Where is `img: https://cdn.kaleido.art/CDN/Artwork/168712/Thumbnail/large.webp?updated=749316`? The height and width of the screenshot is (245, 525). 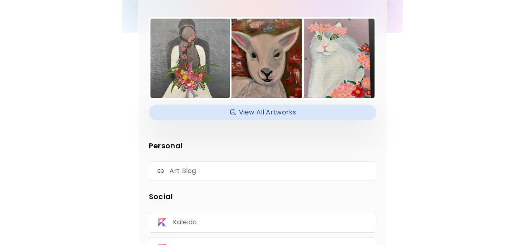 img: https://cdn.kaleido.art/CDN/Artwork/168712/Thumbnail/large.webp?updated=749316 is located at coordinates (190, 58).